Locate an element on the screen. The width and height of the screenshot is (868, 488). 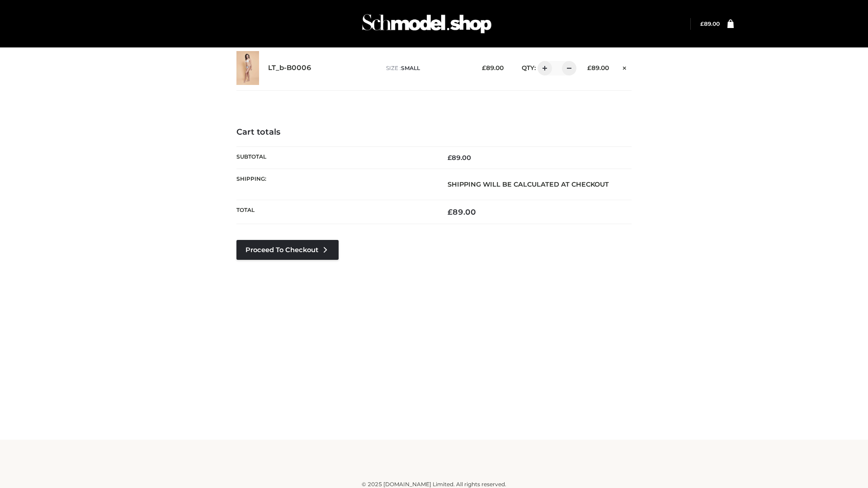
a: Proceed to Checkout is located at coordinates (287, 250).